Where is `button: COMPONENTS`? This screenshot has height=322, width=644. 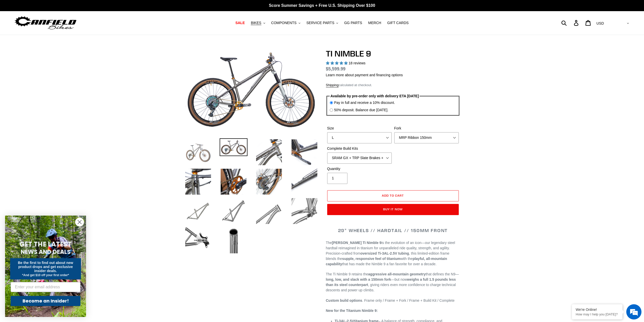 button: COMPONENTS is located at coordinates (286, 23).